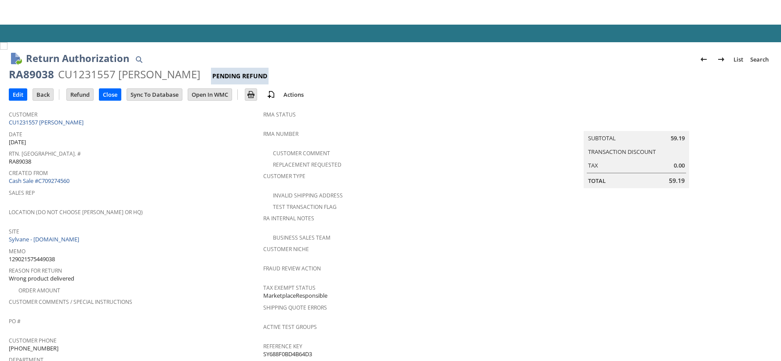 The width and height of the screenshot is (781, 361). I want to click on a: Search, so click(759, 59).